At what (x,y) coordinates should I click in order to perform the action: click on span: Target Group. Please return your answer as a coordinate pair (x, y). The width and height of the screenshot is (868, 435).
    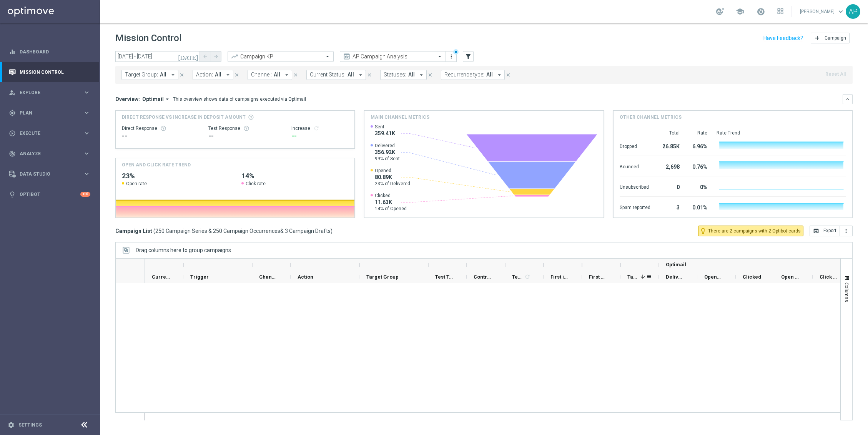
    Looking at the image, I should click on (382, 277).